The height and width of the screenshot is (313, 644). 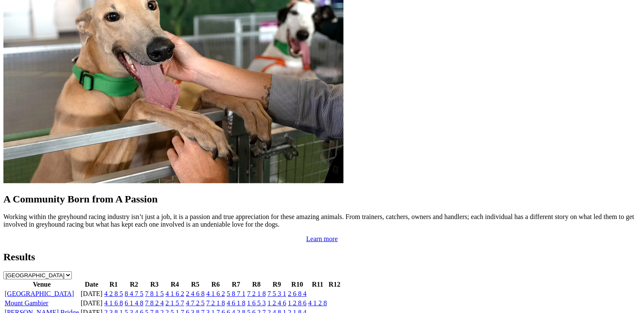 I want to click on a: 4 1 2 8, so click(x=318, y=303).